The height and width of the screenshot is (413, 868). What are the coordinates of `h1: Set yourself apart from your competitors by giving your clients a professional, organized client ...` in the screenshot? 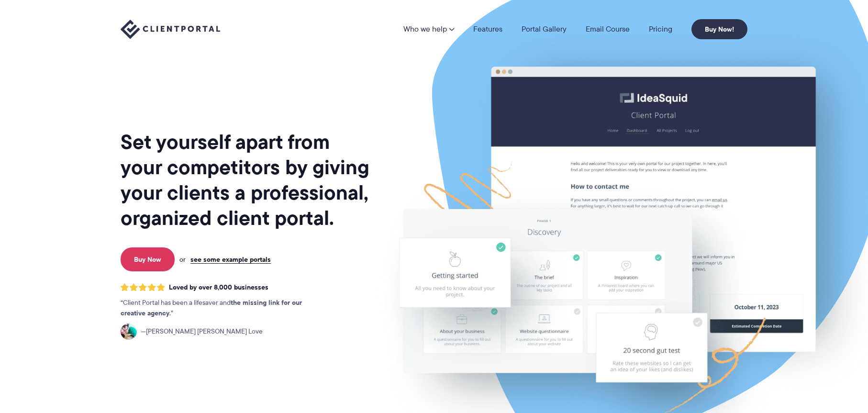 It's located at (246, 180).